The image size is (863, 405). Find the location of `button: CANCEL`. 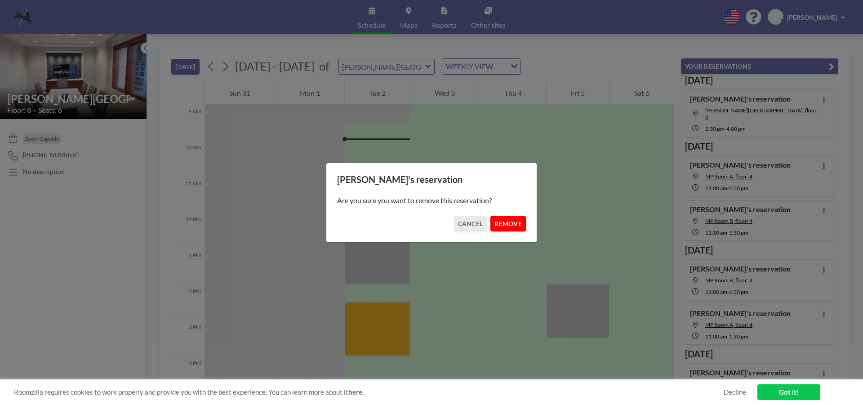

button: CANCEL is located at coordinates (470, 223).